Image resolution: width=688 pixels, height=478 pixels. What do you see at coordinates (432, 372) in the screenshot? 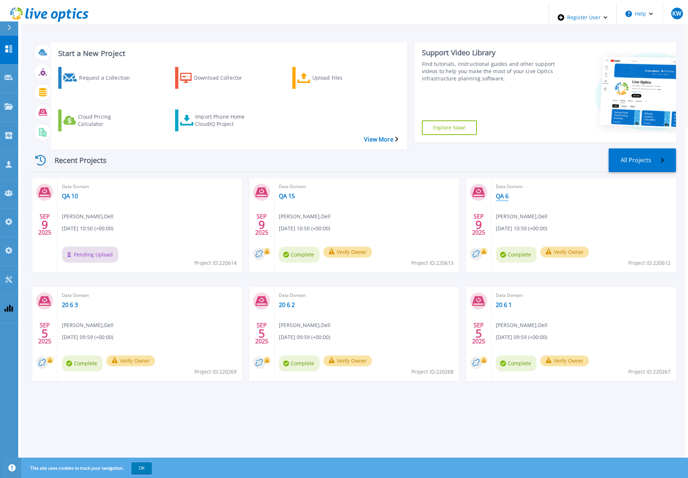
I see `span: Project ID: 220268` at bounding box center [432, 372].